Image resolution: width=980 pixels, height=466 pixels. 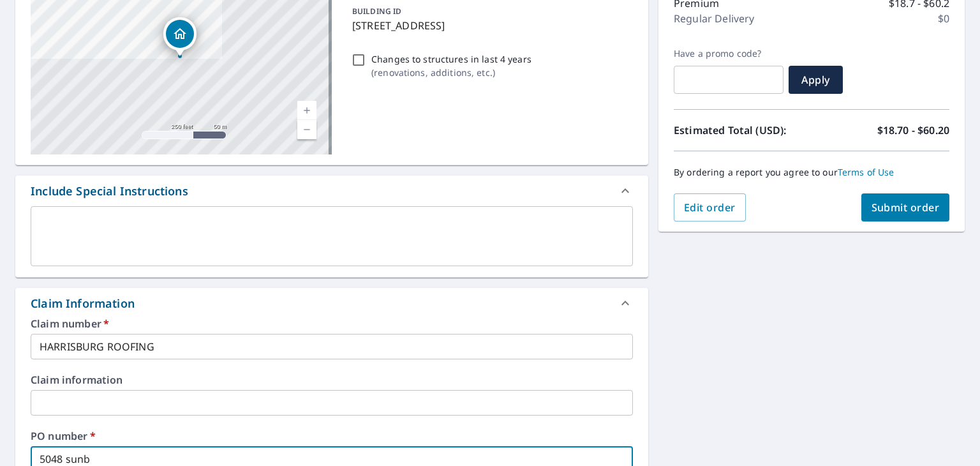 What do you see at coordinates (709, 207) in the screenshot?
I see `button: Edit order` at bounding box center [709, 207].